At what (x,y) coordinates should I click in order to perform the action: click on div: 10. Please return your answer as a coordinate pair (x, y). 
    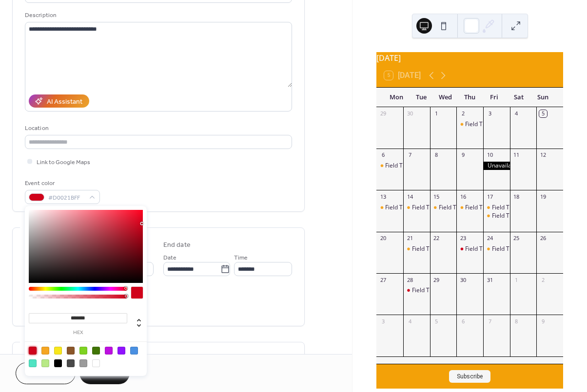
    Looking at the image, I should click on (490, 155).